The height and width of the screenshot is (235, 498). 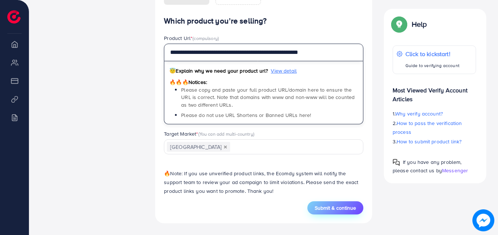 What do you see at coordinates (435, 127) in the screenshot?
I see `p: 2.` at bounding box center [435, 127].